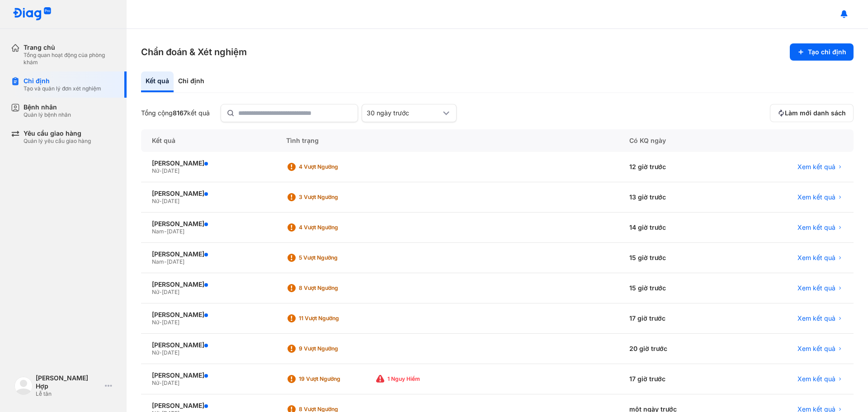  What do you see at coordinates (811, 113) in the screenshot?
I see `button: Làm mới danh sách` at bounding box center [811, 113].